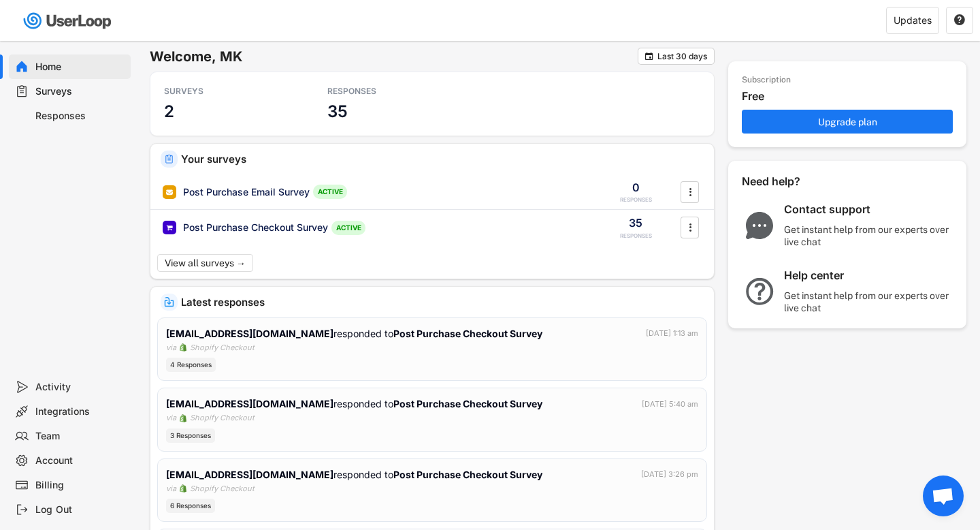 This screenshot has height=530, width=980. Describe the element at coordinates (169, 302) in the screenshot. I see `img: IncomingMajor.svg` at that location.